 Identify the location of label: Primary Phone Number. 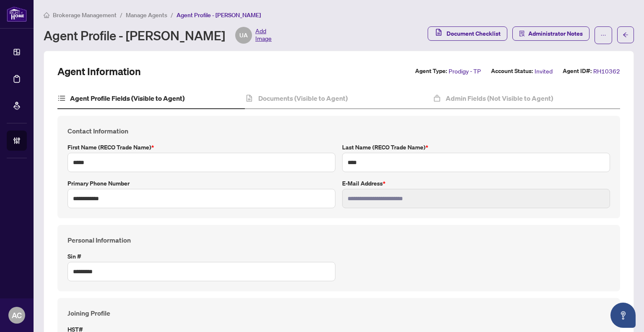
(201, 183).